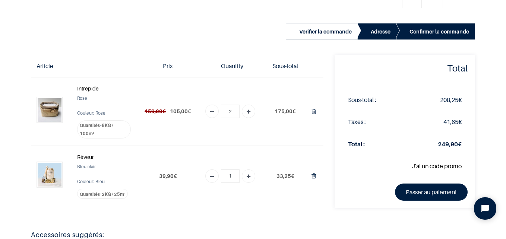  Describe the element at coordinates (325, 32) in the screenshot. I see `div: Vérifier la commande` at that location.